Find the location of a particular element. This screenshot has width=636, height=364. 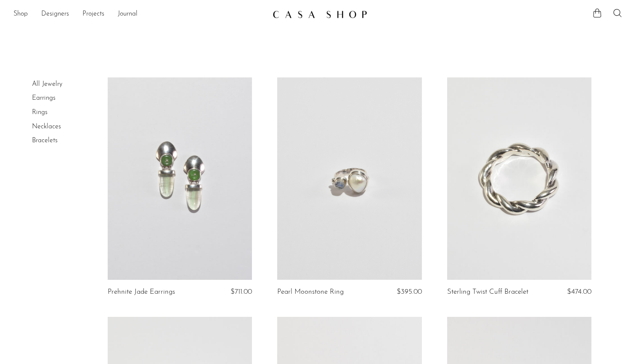

a: Prehnite Jade Earrings is located at coordinates (141, 292).